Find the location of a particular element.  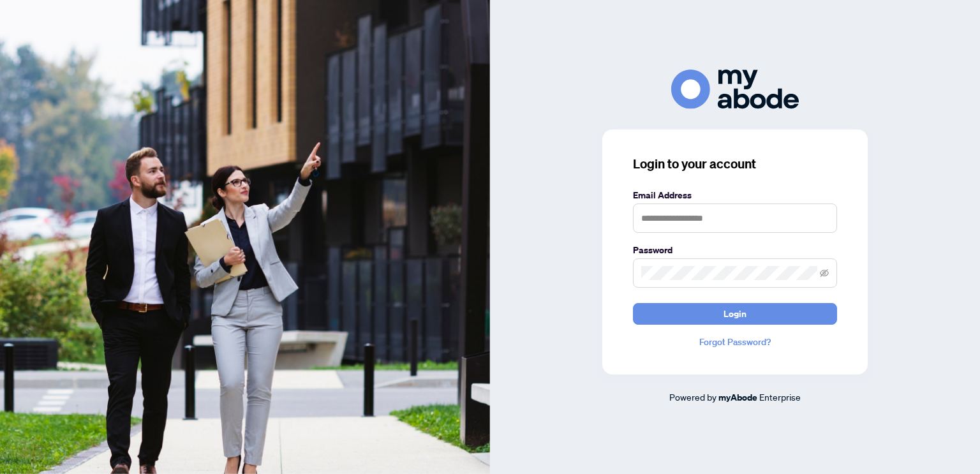

img: ma-logo is located at coordinates (735, 88).